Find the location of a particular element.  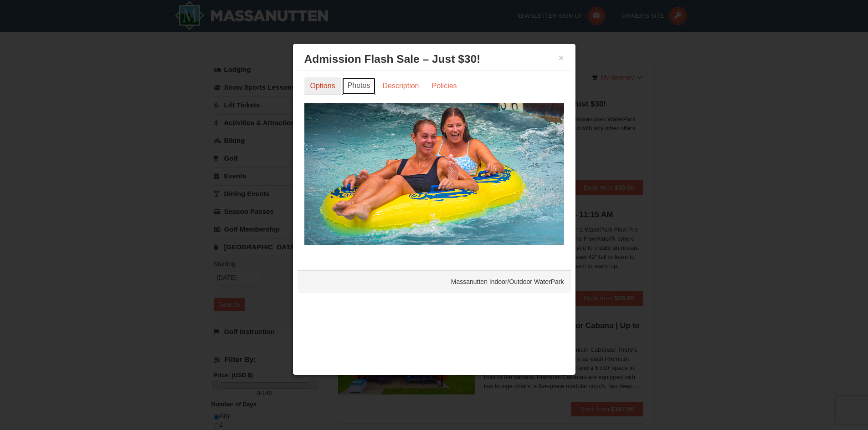

div: Massanutten Indoor/Outdoor WaterPark is located at coordinates (434, 282).